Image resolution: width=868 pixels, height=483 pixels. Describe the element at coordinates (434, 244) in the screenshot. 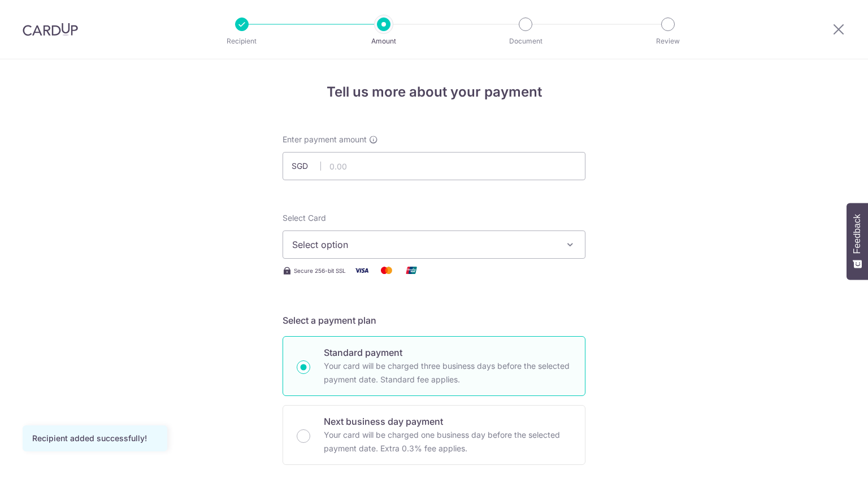

I see `button: Select option` at that location.